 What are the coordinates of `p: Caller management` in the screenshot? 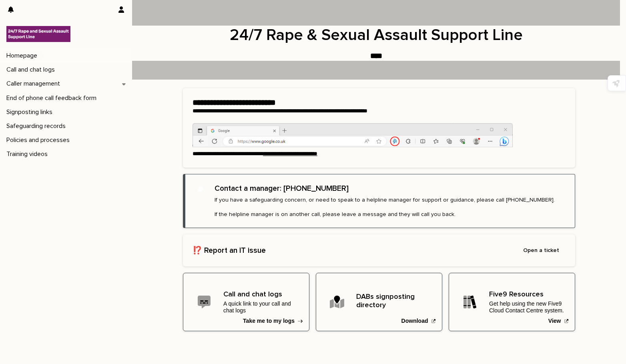 It's located at (35, 83).